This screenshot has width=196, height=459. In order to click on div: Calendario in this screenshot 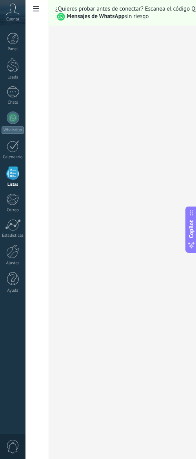, I will do `click(13, 157)`.